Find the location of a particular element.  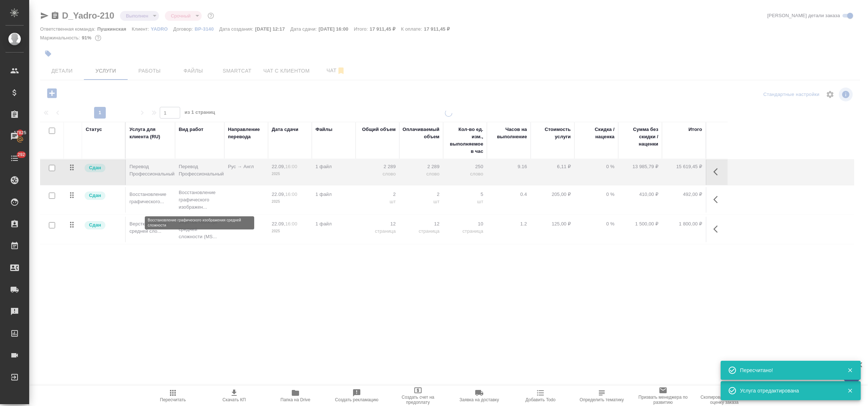

div: Итого is located at coordinates (695, 129).